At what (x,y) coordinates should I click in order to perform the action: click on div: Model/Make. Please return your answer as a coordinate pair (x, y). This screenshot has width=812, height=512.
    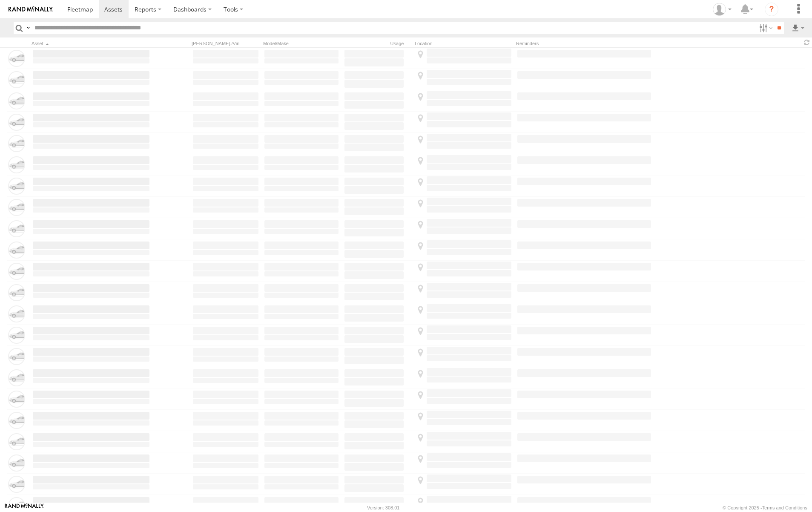
    Looking at the image, I should click on (302, 44).